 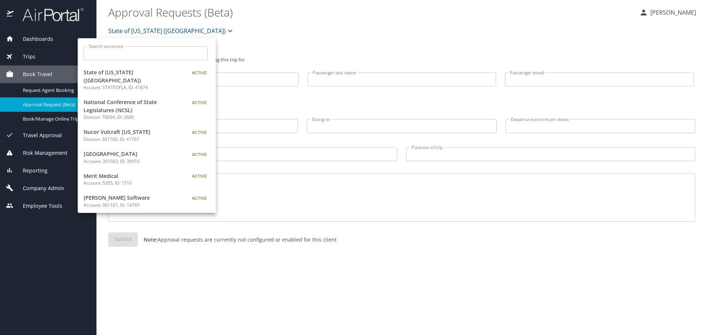 What do you see at coordinates (130, 88) in the screenshot?
I see `p: Account: STATEOFLA, ID: 41874` at bounding box center [130, 88].